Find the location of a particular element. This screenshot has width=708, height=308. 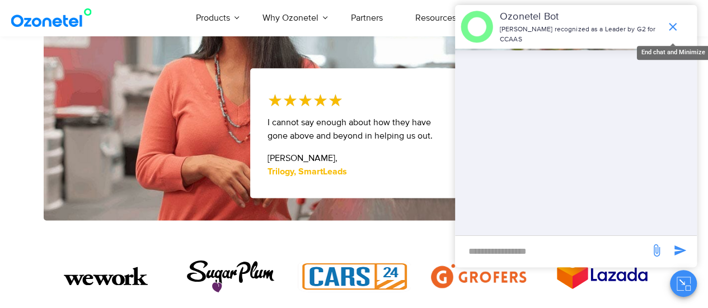

img: header is located at coordinates (477, 27).